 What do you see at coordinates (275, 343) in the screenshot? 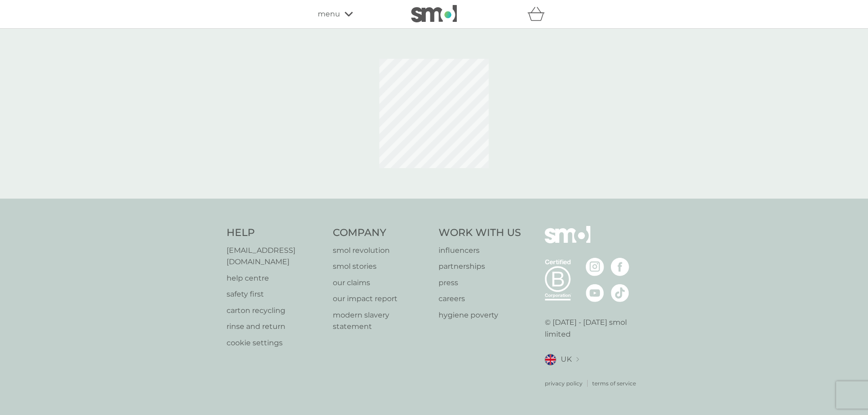
I see `a: cookie settings` at bounding box center [275, 343].